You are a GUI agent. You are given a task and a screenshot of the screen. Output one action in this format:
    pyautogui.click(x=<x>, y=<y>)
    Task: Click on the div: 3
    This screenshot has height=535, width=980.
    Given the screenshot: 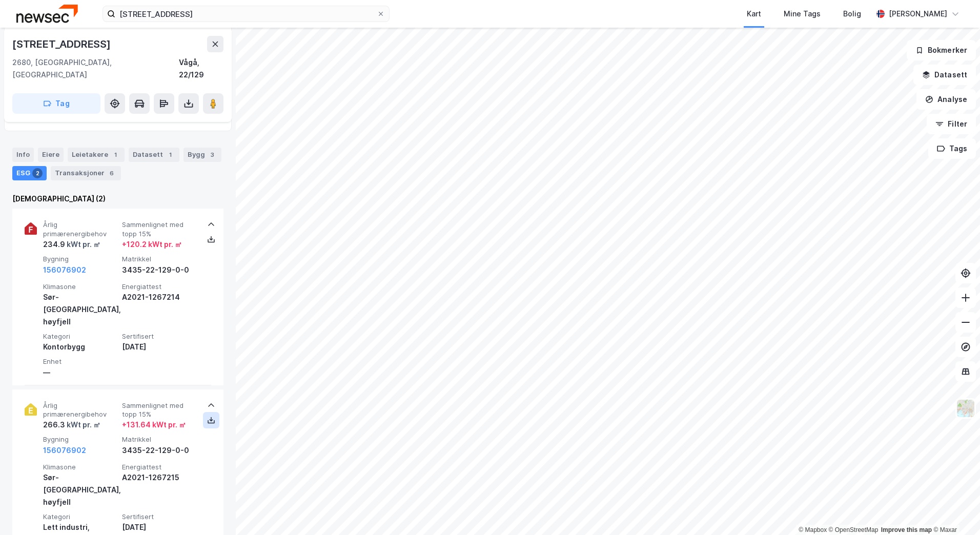 What is the action you would take?
    pyautogui.click(x=212, y=155)
    